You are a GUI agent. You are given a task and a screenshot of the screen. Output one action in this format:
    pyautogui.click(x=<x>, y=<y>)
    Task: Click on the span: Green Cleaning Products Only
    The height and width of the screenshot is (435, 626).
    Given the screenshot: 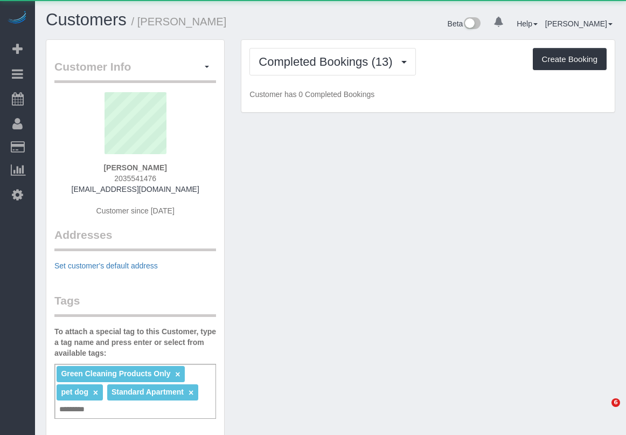 What is the action you would take?
    pyautogui.click(x=115, y=373)
    